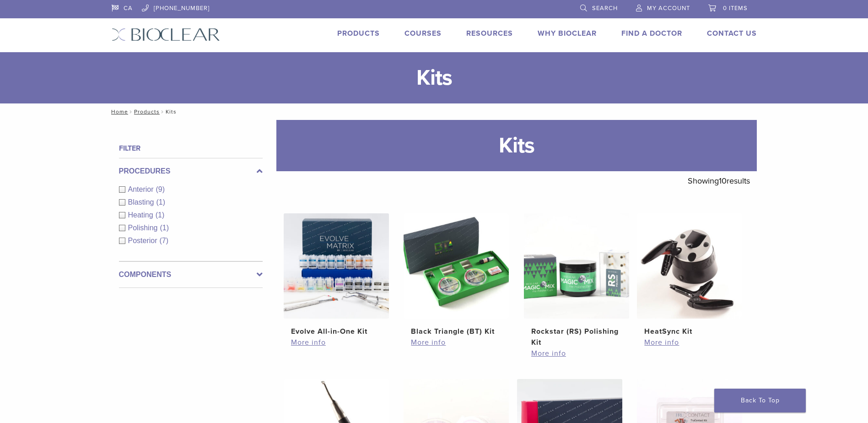 This screenshot has width=868, height=423. I want to click on a: Home, so click(118, 112).